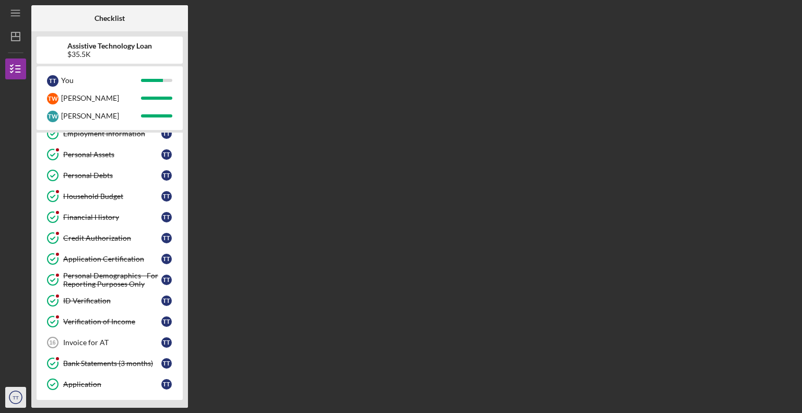  Describe the element at coordinates (110, 54) in the screenshot. I see `div: $35.5K` at that location.